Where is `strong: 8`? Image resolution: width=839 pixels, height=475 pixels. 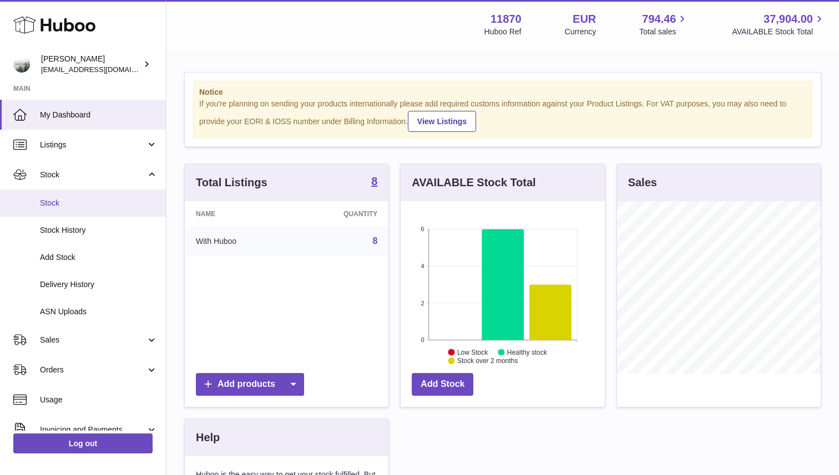
strong: 8 is located at coordinates (374, 181).